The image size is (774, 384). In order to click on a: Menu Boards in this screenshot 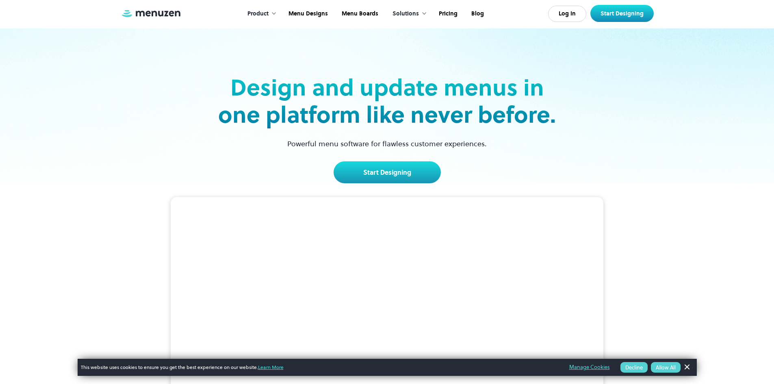, I will do `click(359, 14)`.